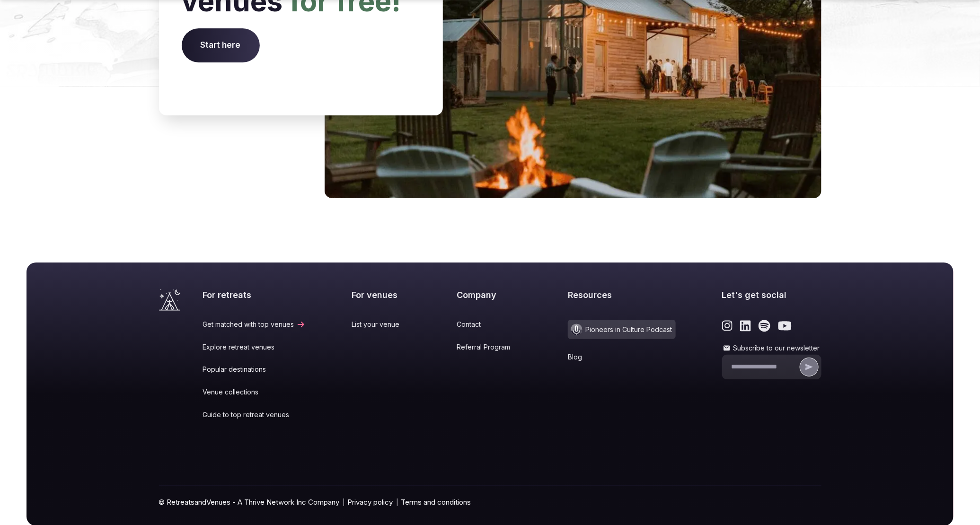  Describe the element at coordinates (437, 502) in the screenshot. I see `a: Terms and conditions` at that location.